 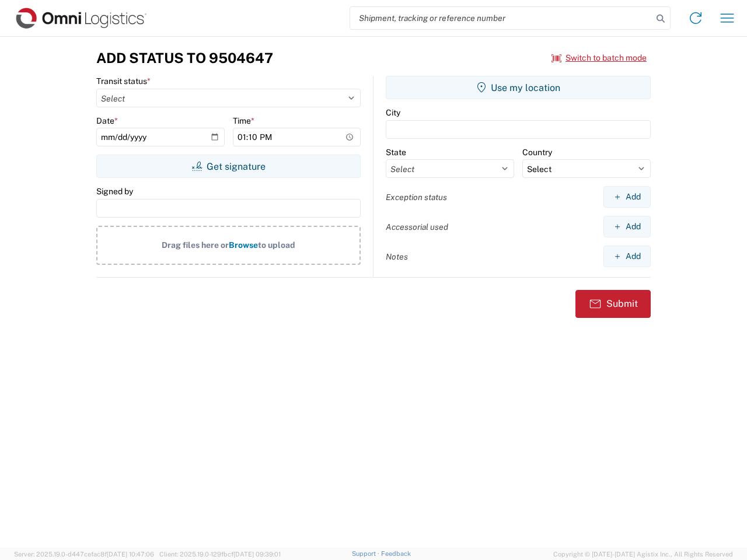 I want to click on span: to upload, so click(x=276, y=245).